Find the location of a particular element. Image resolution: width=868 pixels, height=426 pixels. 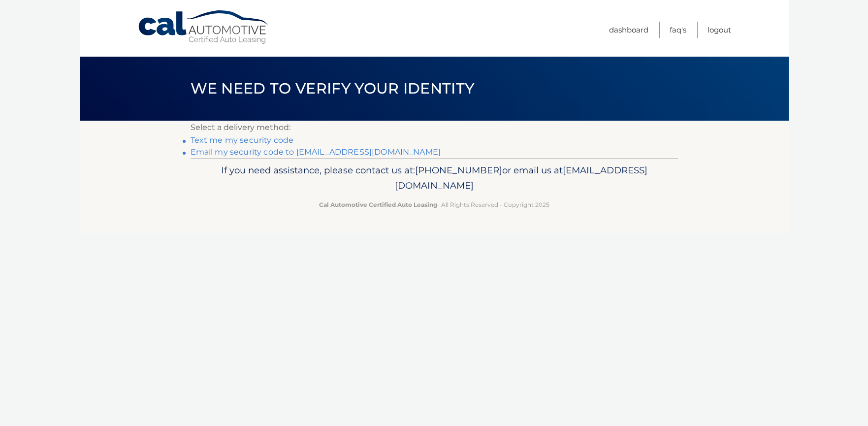

a: FAQ's is located at coordinates (678, 29).